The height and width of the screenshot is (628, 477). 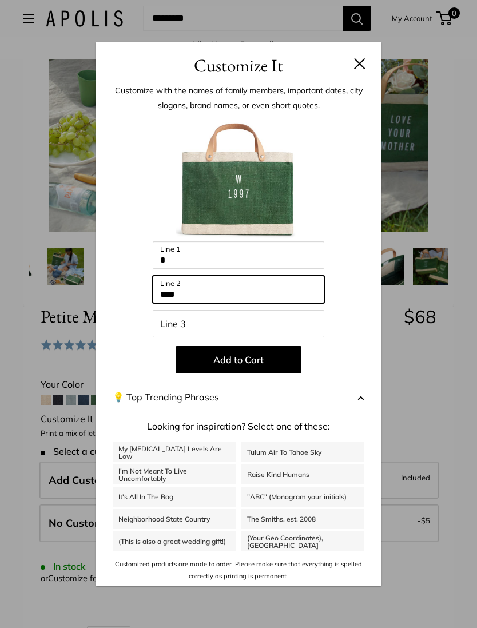 I want to click on p: Customized products are made to order. Please make sure that everything is spelled correctly as p..., so click(x=239, y=570).